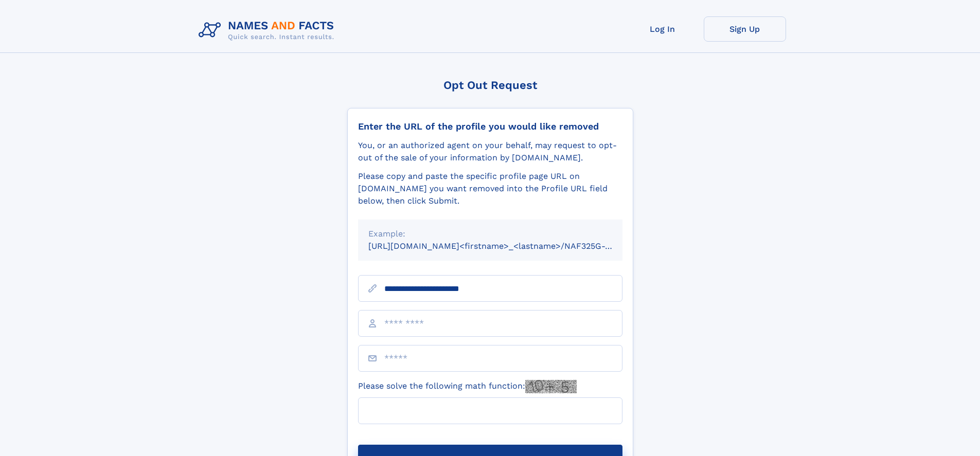 This screenshot has height=456, width=980. I want to click on img: Logo Names and Facts, so click(269, 30).